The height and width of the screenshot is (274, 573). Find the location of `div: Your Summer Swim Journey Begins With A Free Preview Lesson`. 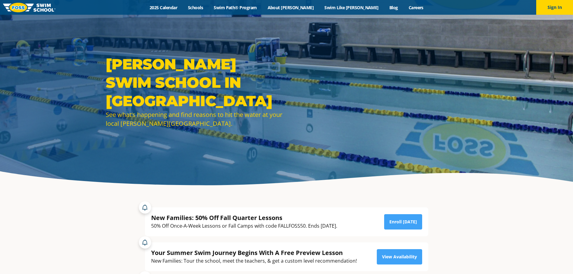

div: Your Summer Swim Journey Begins With A Free Preview Lesson is located at coordinates (254, 252).